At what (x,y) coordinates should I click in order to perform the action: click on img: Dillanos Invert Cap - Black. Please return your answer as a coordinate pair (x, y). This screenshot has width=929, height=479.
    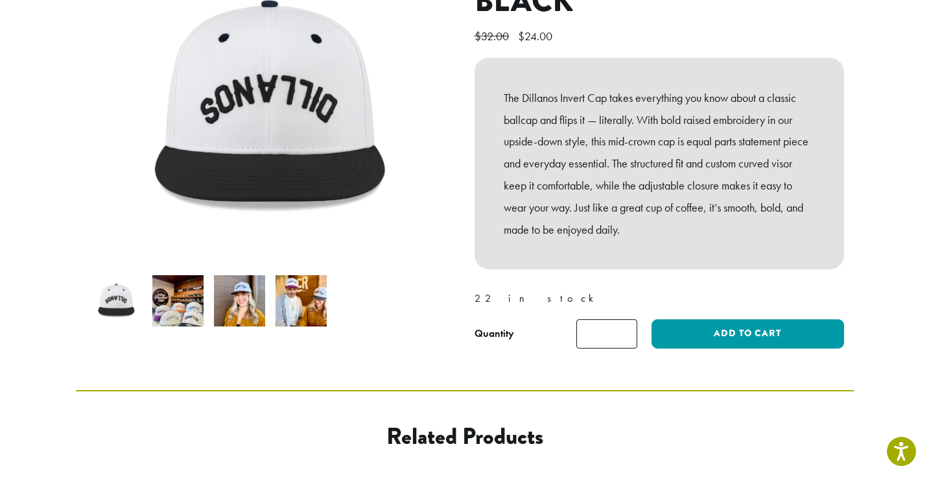
    Looking at the image, I should click on (116, 300).